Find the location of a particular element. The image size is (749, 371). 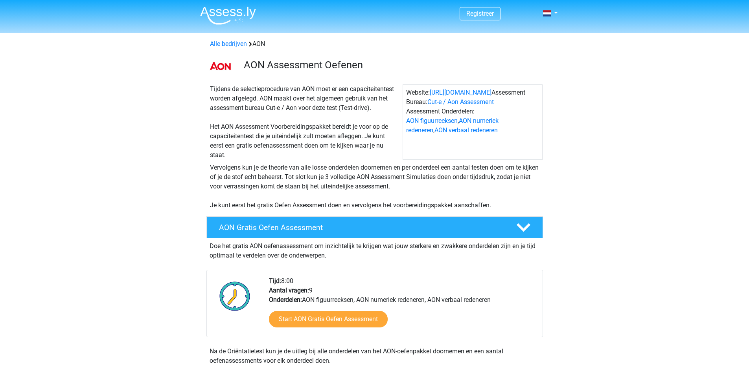

div: Na de Oriëntatietest kun je de uitleg bij alle onderdelen van het AON-oefenpakket doornemen en ee... is located at coordinates (375, 357).